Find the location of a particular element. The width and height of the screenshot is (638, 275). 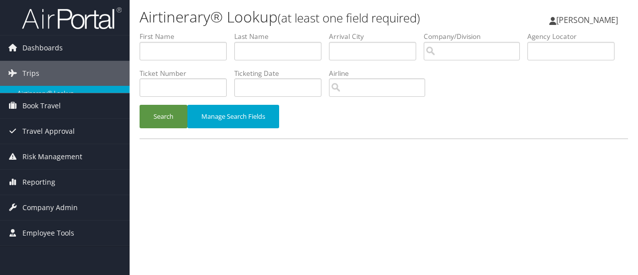

button: Manage Search Fields is located at coordinates (233, 116).